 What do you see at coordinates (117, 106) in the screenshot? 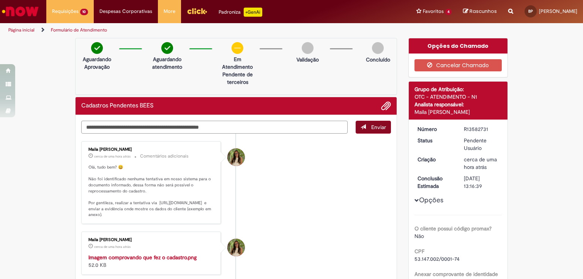
I see `h2: Cadastros Pendentes BEES Histórico de tíquete` at bounding box center [117, 106].